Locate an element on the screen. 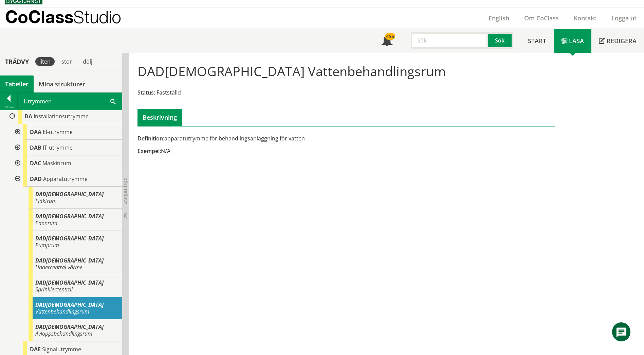 Image resolution: width=644 pixels, height=355 pixels. a: Start is located at coordinates (537, 40).